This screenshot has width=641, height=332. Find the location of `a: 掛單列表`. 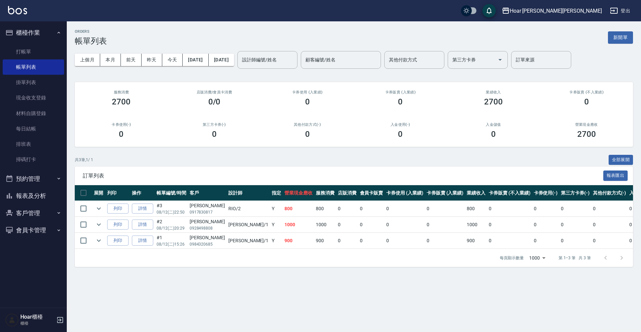

a: 掛單列表 is located at coordinates (33, 82).